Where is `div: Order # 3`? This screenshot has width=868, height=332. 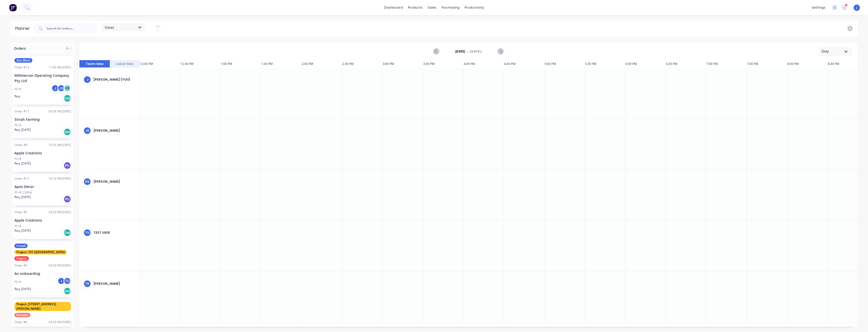
div: Order # 3 is located at coordinates (21, 266).